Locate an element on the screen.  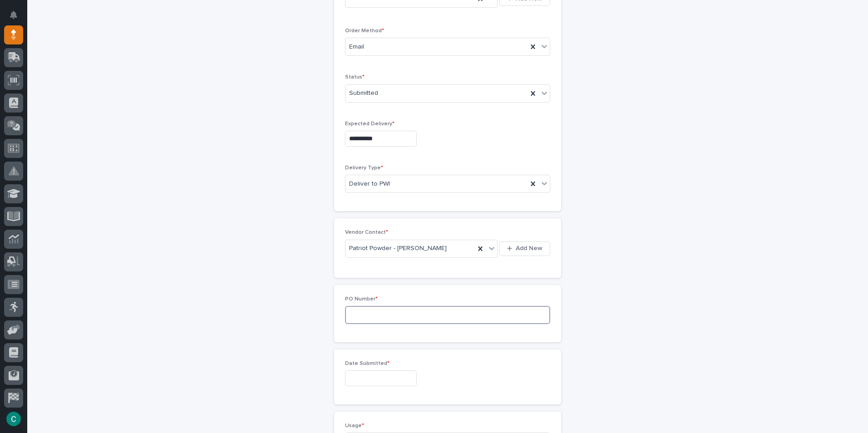
span: Usage is located at coordinates (355, 426).